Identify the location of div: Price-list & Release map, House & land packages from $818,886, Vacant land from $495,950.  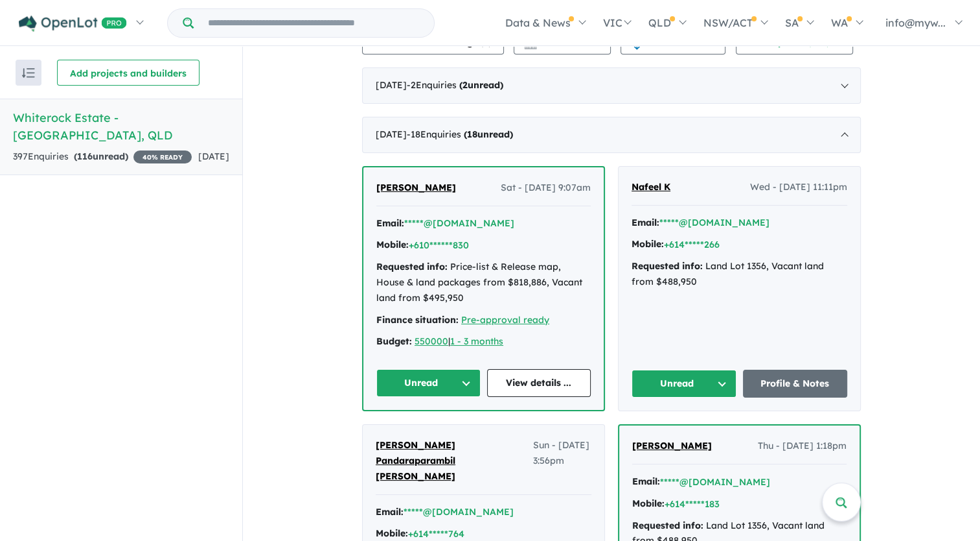
(484, 282).